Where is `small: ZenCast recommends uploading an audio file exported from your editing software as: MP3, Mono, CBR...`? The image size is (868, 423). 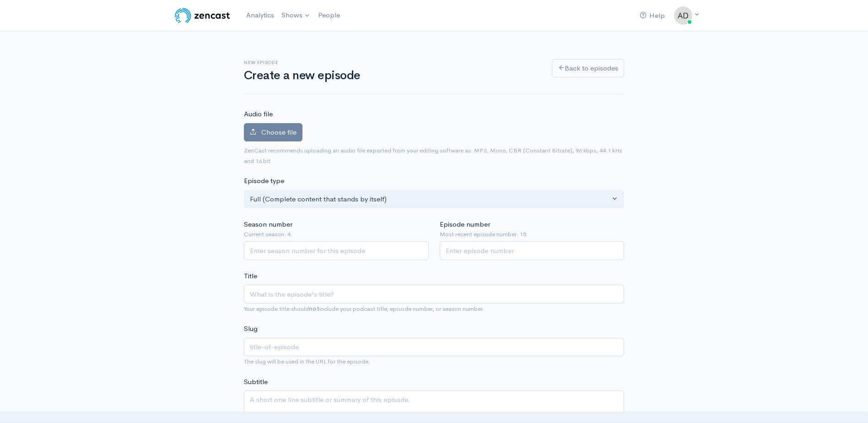 small: ZenCast recommends uploading an audio file exported from your editing software as: MP3, Mono, CBR... is located at coordinates (433, 156).